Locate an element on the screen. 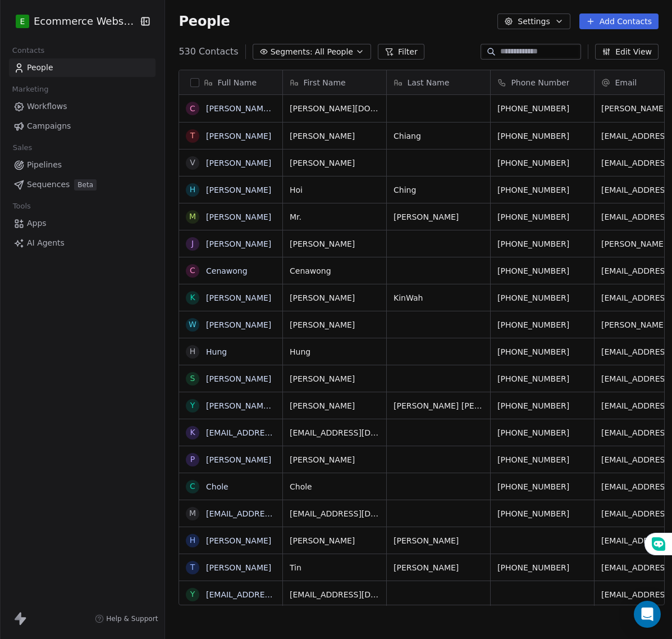 The height and width of the screenshot is (639, 672). a: Workflows is located at coordinates (82, 106).